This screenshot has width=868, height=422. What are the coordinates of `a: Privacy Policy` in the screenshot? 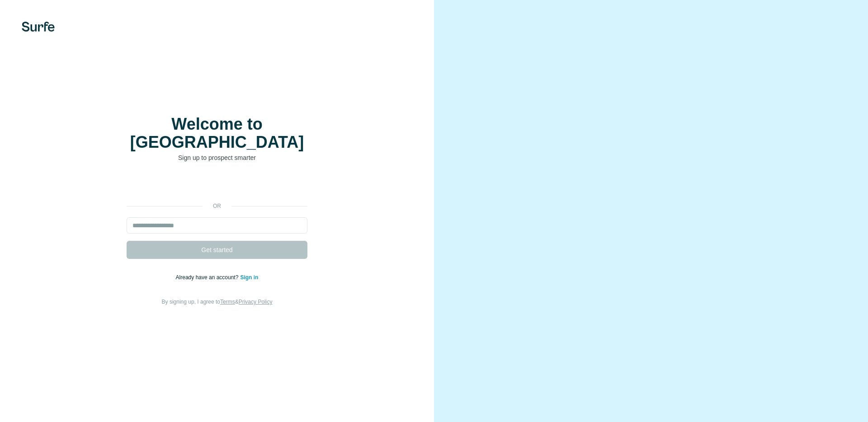 It's located at (256, 302).